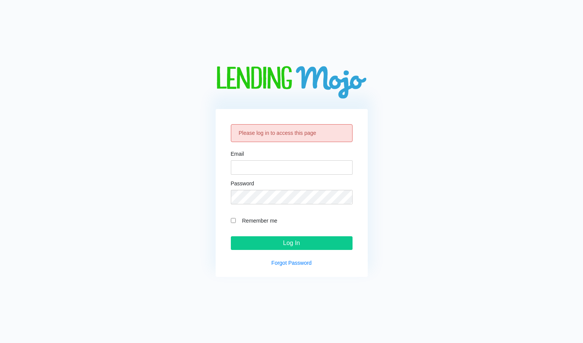 Image resolution: width=583 pixels, height=343 pixels. I want to click on div: Please log in to access this page, so click(292, 133).